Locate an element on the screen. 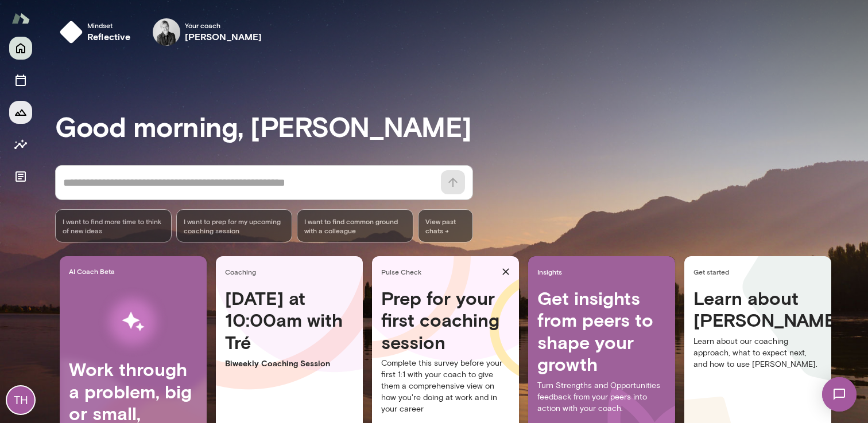  span: Pulse Check is located at coordinates (439, 272).